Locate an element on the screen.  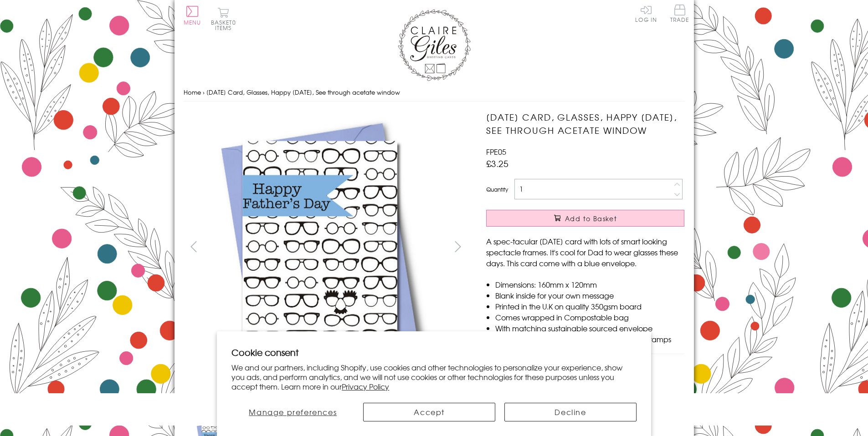
img: Claire Giles Greetings Cards is located at coordinates (434, 45).